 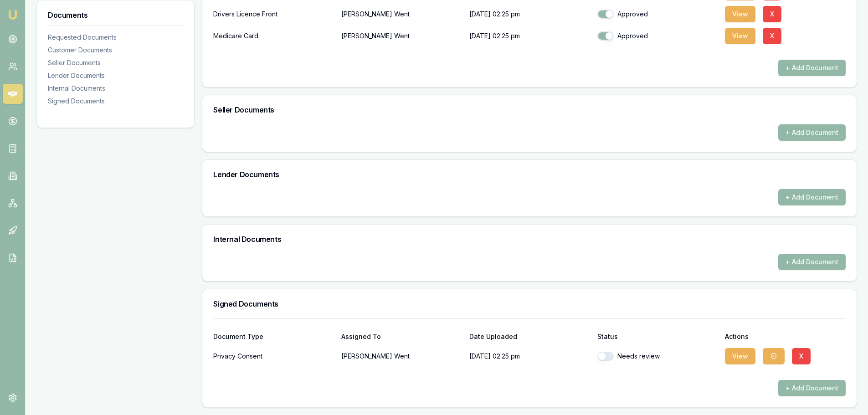 What do you see at coordinates (115, 63) in the screenshot?
I see `div: Seller Documents` at bounding box center [115, 63].